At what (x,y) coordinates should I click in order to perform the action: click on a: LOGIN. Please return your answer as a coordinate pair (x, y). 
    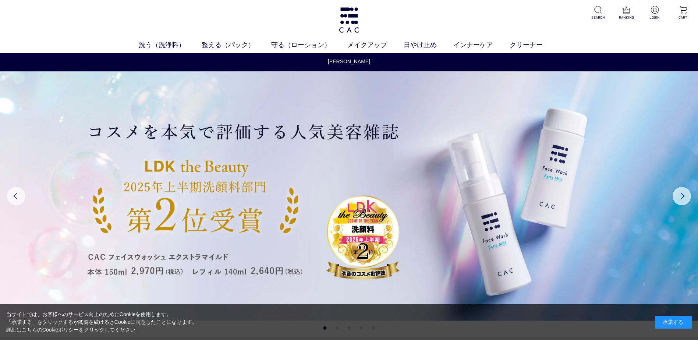
    Looking at the image, I should click on (655, 13).